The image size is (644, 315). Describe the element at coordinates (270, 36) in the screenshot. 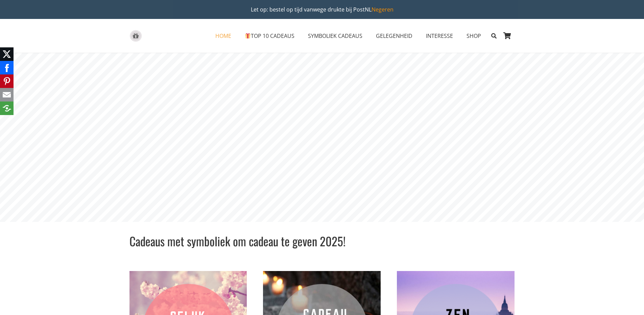

I see `a: 🎁TOP 10 CADEAUS🎁 TOP 10 CADEAUS Menu` at that location.